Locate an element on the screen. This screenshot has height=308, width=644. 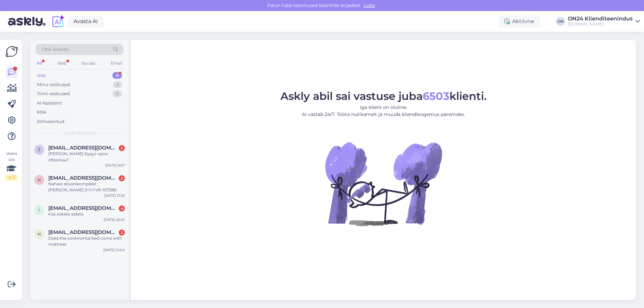
div: Vaata siia is located at coordinates (12, 166).